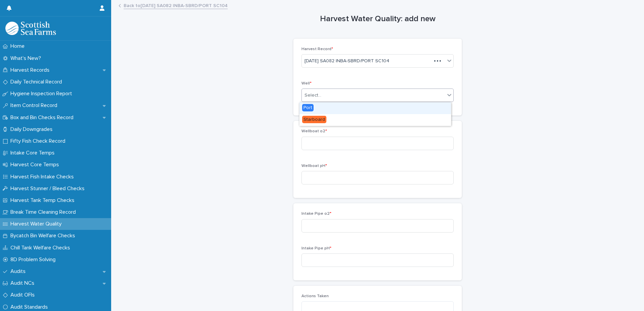 Image resolution: width=644 pixels, height=311 pixels. Describe the element at coordinates (30, 28) in the screenshot. I see `img: mMrefqRFQpe26GRNOUkG` at that location.